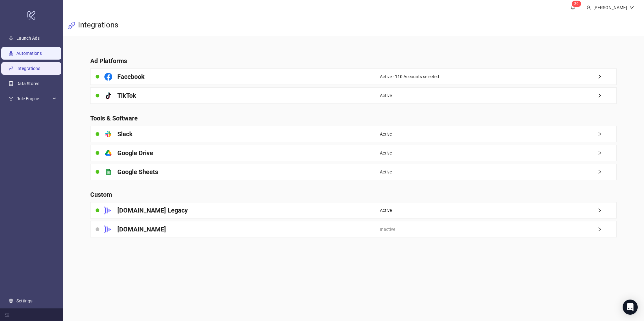 The width and height of the screenshot is (644, 321). What do you see at coordinates (353, 153) in the screenshot?
I see `a: Google DriveActiveright` at bounding box center [353, 153].